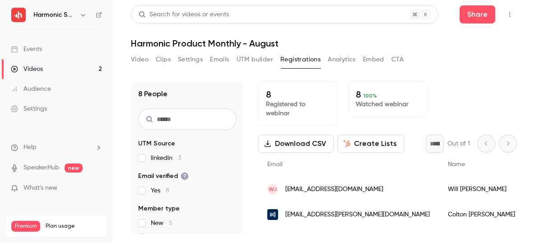  Describe the element at coordinates (162, 223) in the screenshot. I see `span: New` at that location.